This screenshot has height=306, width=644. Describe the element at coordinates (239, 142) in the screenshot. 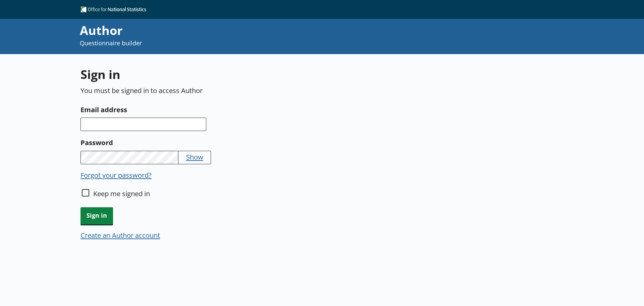

I see `label: Password` at that location.